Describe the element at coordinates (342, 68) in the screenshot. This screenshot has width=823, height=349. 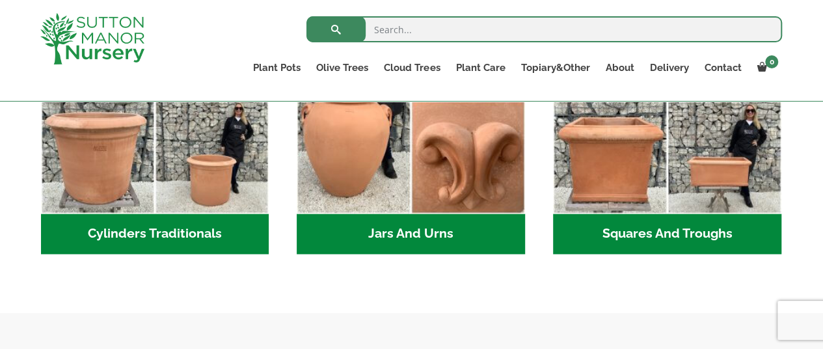
I see `a: Olive Trees` at that location.